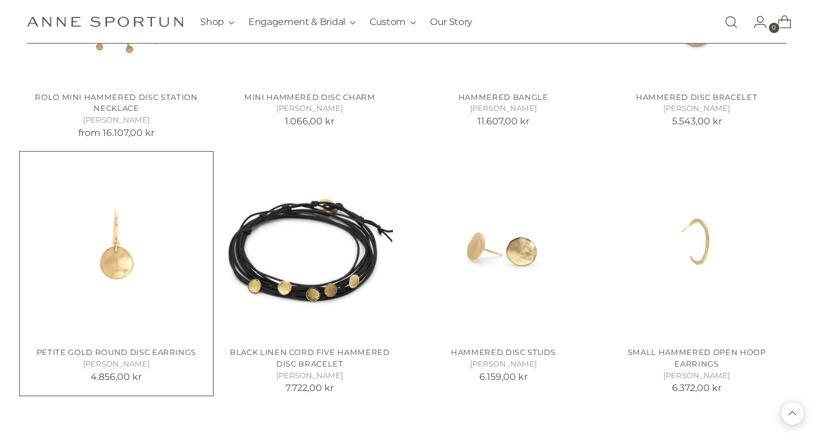 This screenshot has height=434, width=813. Describe the element at coordinates (393, 22) in the screenshot. I see `button: Custom` at that location.